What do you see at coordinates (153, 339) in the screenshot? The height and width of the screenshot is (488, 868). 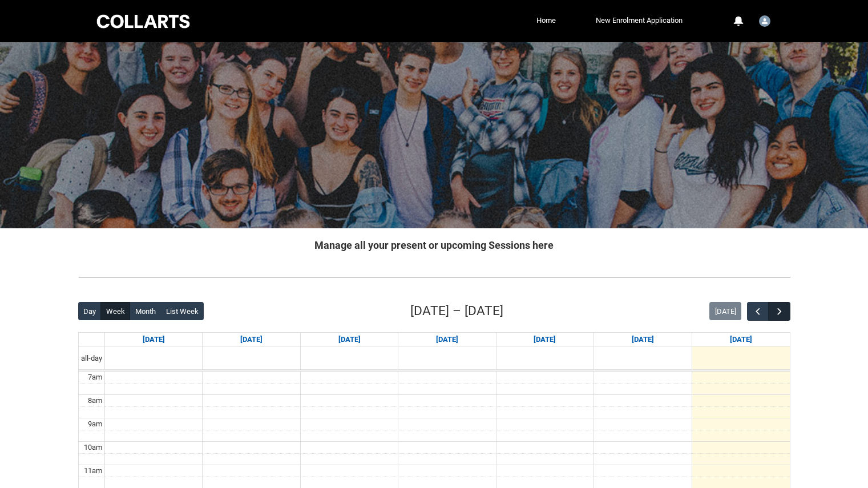 I see `a: Go to August 31, 2025` at bounding box center [153, 339].